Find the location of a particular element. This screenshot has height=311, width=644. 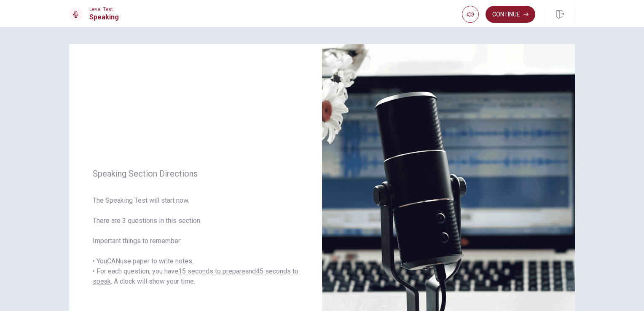

h1: Speaking is located at coordinates (105, 18).